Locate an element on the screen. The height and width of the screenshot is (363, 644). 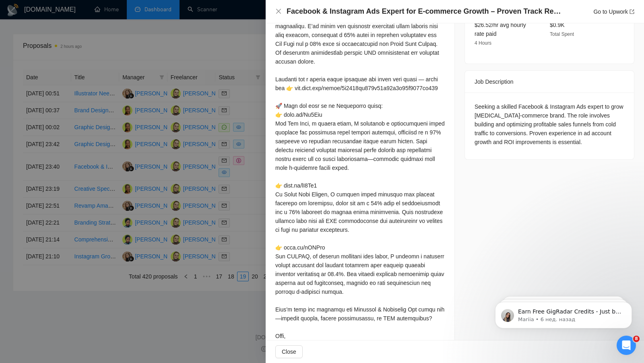
span: 4 Hours is located at coordinates (483, 43).